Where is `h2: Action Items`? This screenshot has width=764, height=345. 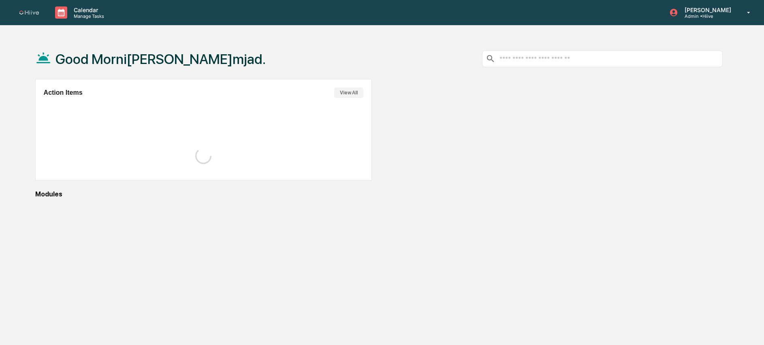 h2: Action Items is located at coordinates (63, 93).